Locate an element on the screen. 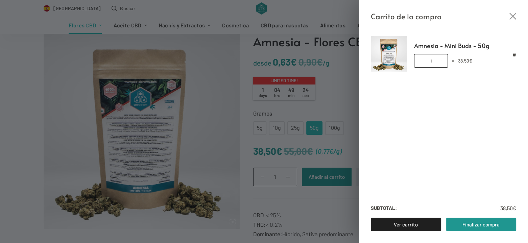  a: Finalizar compra is located at coordinates (482, 225).